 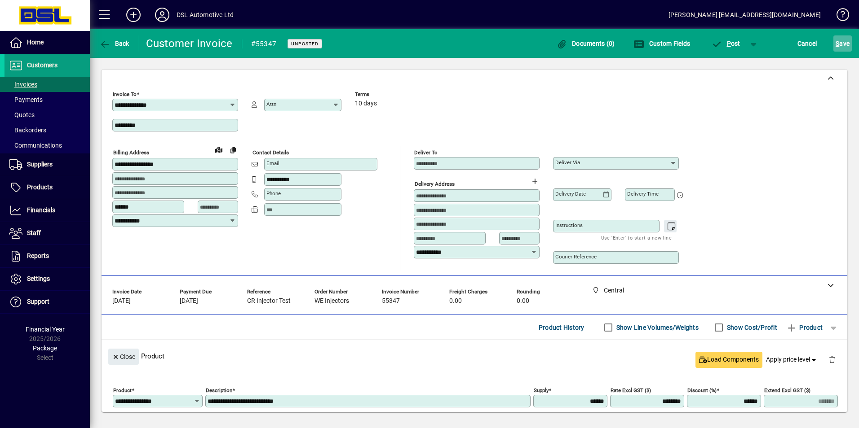 What do you see at coordinates (701, 391) in the screenshot?
I see `mat-label: Discount (%)` at bounding box center [701, 391].